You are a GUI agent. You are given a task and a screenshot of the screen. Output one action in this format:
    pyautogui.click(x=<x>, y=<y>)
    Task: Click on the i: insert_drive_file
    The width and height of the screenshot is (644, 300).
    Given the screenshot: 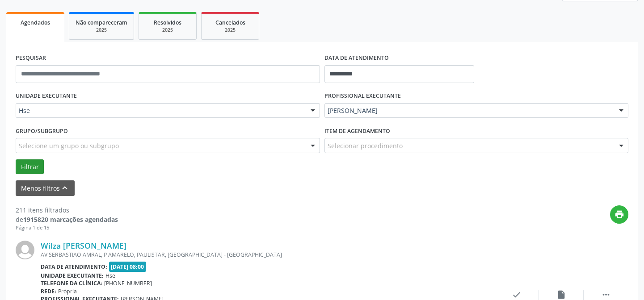 What is the action you would take?
    pyautogui.click(x=561, y=295)
    